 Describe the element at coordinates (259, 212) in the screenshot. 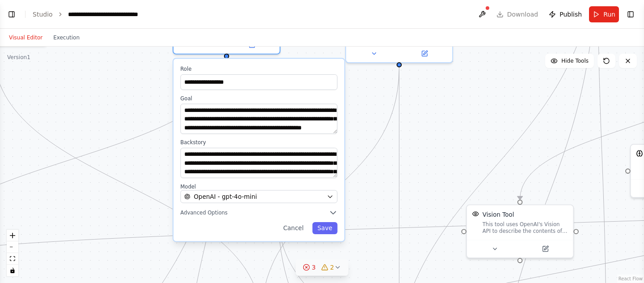

I see `button: Advanced Options` at that location.